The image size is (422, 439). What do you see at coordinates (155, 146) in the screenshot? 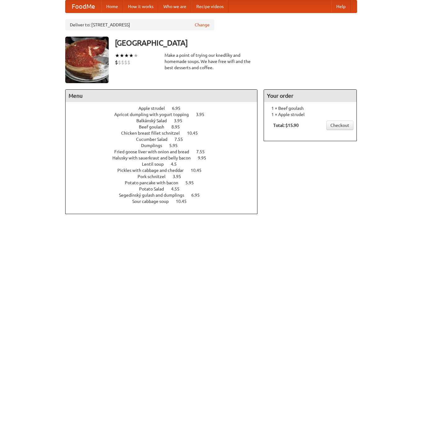
I see `span: Dumplings` at bounding box center [155, 146].